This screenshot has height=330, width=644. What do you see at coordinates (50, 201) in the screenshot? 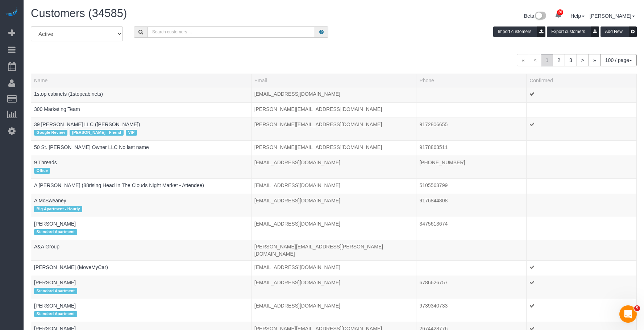
I see `a: A McSweaney` at bounding box center [50, 201].